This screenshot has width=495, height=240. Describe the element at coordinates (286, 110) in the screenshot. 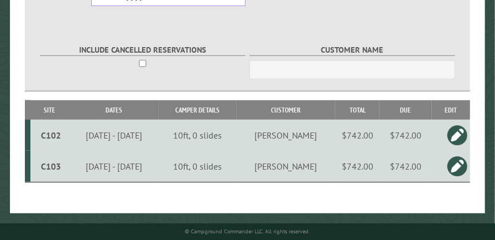

I see `th: Customer` at that location.